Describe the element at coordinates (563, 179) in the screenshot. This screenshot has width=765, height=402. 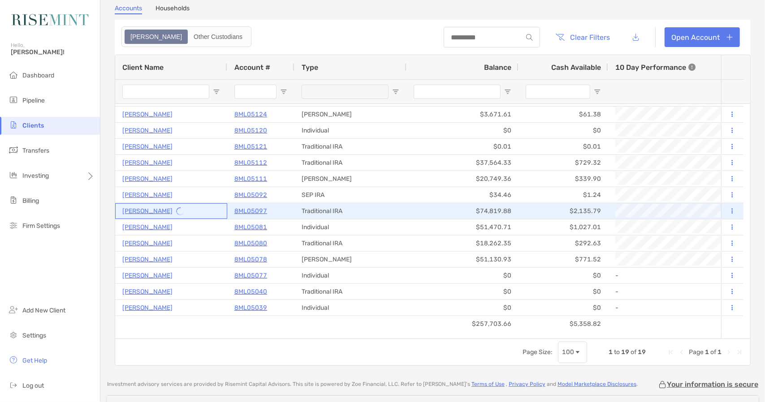
I see `div: $339.90` at that location.